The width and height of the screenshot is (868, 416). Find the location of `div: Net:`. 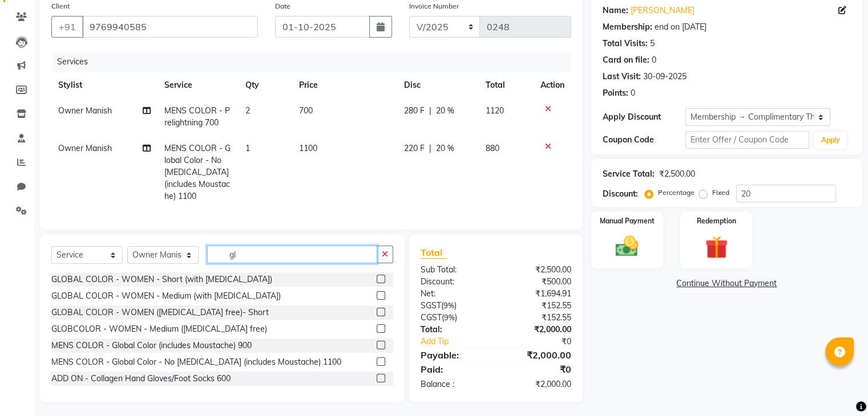

div: Net: is located at coordinates (454, 294).